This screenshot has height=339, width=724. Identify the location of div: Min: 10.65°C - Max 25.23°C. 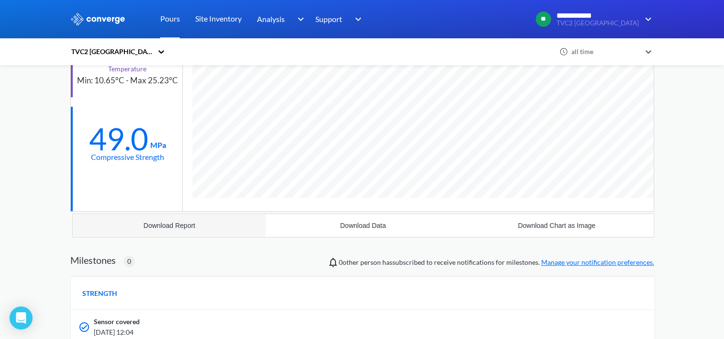
(127, 80).